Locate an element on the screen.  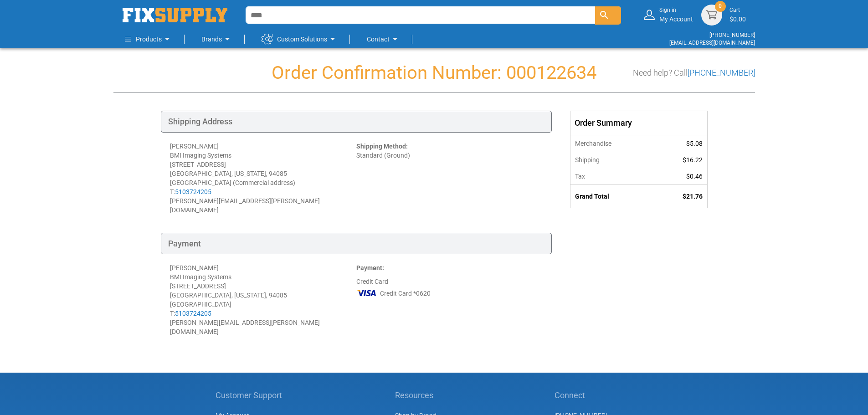
a: Brands is located at coordinates (217, 40).